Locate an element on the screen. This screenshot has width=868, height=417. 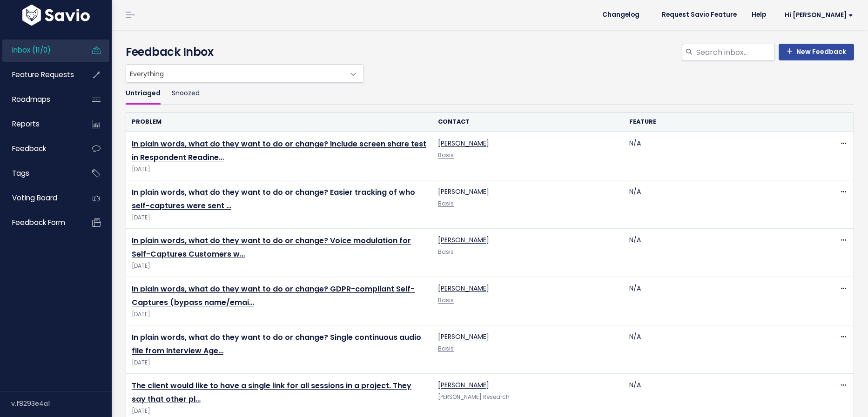
span: Voting Board is located at coordinates (35, 198).